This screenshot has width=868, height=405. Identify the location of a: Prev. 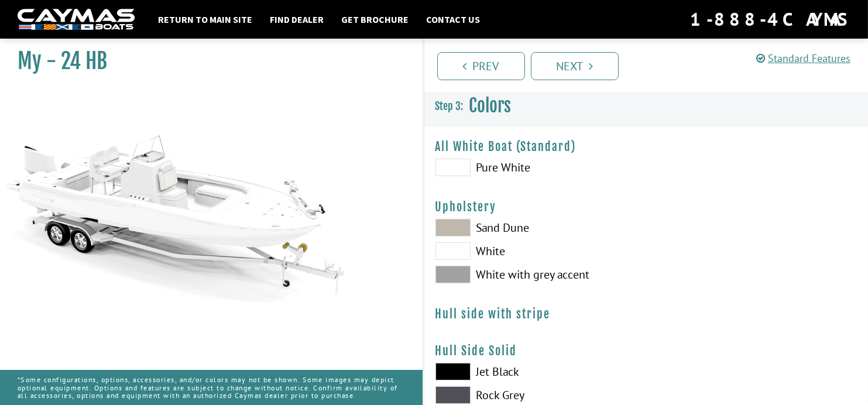
(481, 66).